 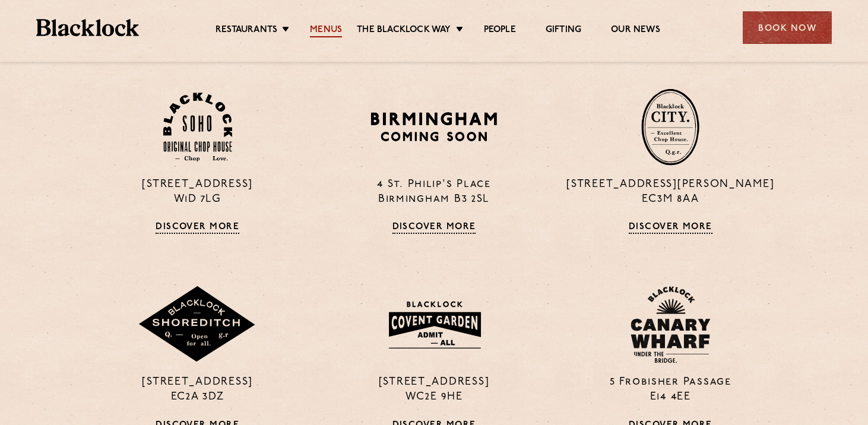 I want to click on img: BL_Textured_Logo-footer-cropped.svg, so click(x=87, y=27).